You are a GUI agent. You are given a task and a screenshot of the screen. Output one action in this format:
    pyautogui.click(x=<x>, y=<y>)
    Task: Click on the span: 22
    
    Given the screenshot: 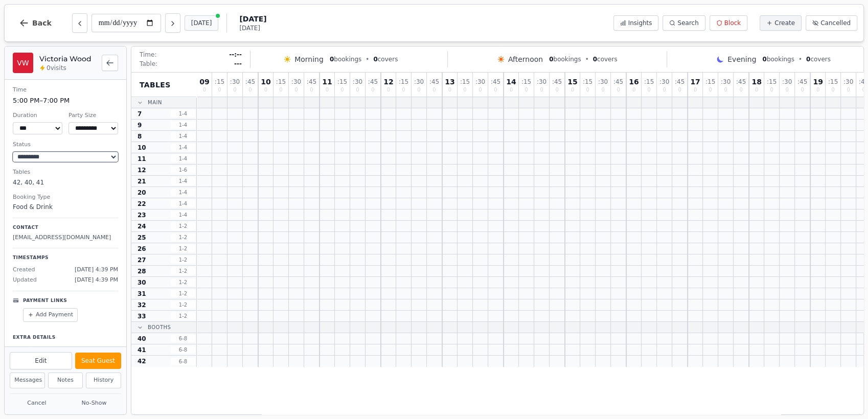 What is the action you would take?
    pyautogui.click(x=142, y=204)
    